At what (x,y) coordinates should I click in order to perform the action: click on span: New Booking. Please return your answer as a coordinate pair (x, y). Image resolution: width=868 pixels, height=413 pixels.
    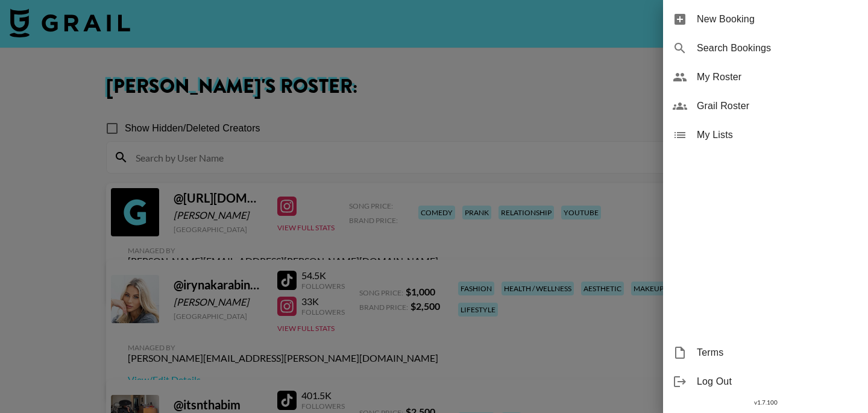
    Looking at the image, I should click on (777, 19).